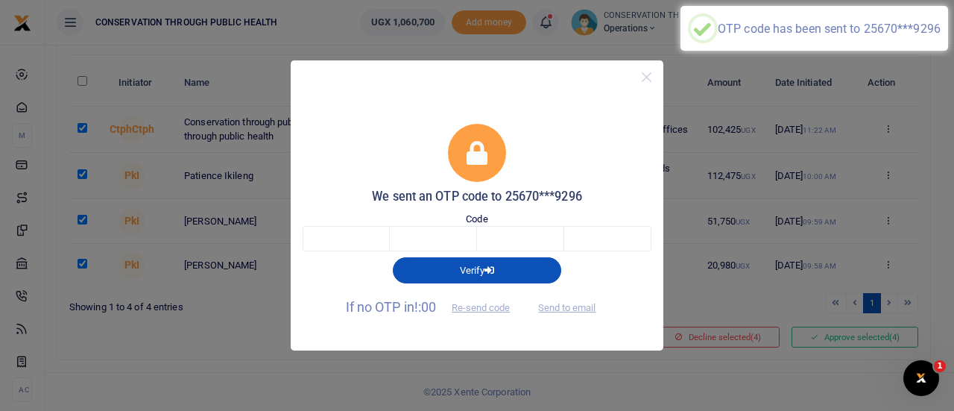 The height and width of the screenshot is (411, 954). Describe the element at coordinates (477, 270) in the screenshot. I see `button: Verify` at that location.